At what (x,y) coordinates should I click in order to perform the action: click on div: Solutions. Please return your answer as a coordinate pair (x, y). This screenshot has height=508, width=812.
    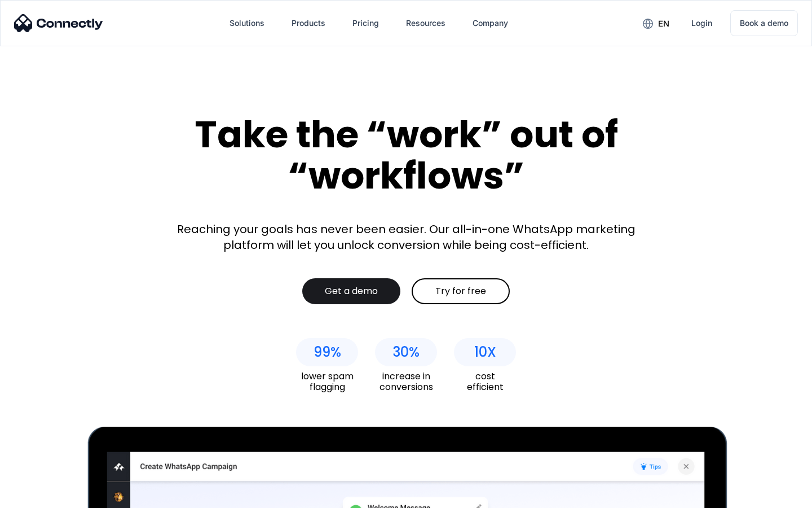
    Looking at the image, I should click on (247, 23).